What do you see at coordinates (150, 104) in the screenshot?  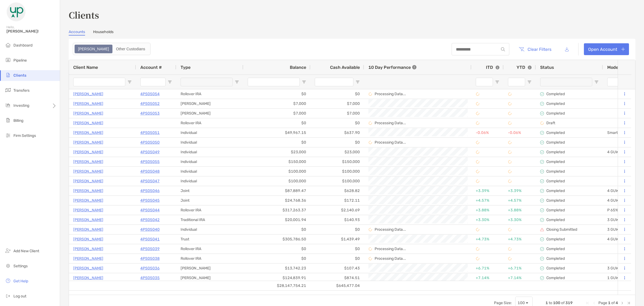 I see `p: 4PS05052` at bounding box center [150, 104].